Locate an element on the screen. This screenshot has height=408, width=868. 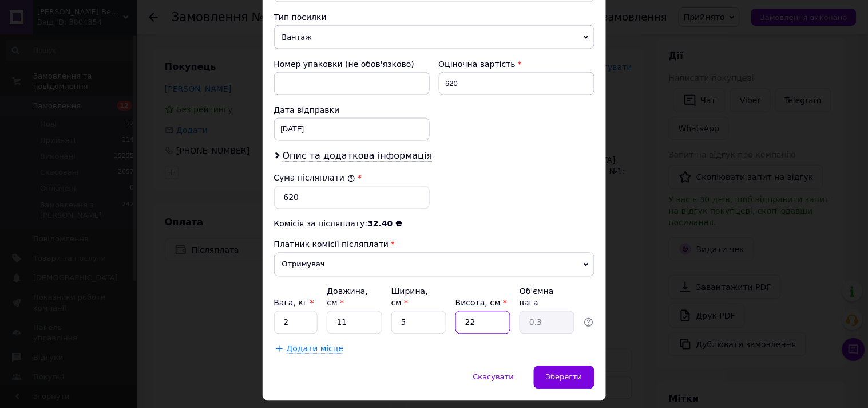
div: Оціночна вартість is located at coordinates (517, 64).